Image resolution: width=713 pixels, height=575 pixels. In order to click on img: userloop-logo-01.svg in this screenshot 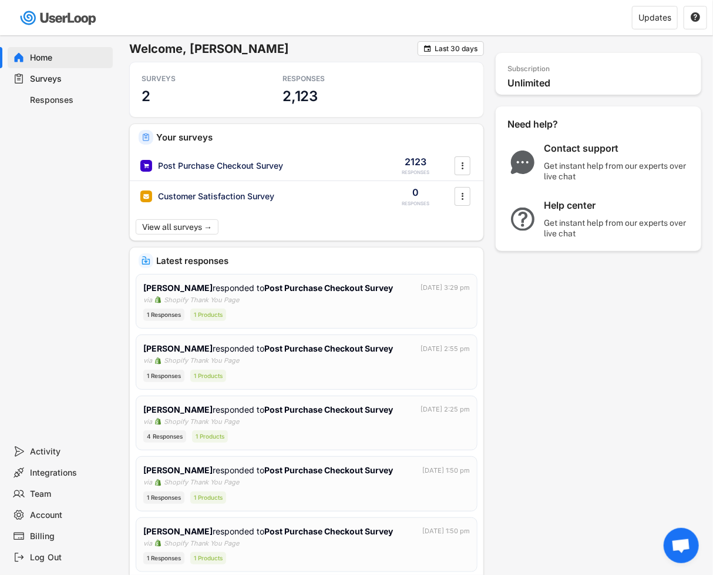, I will do `click(59, 18)`.